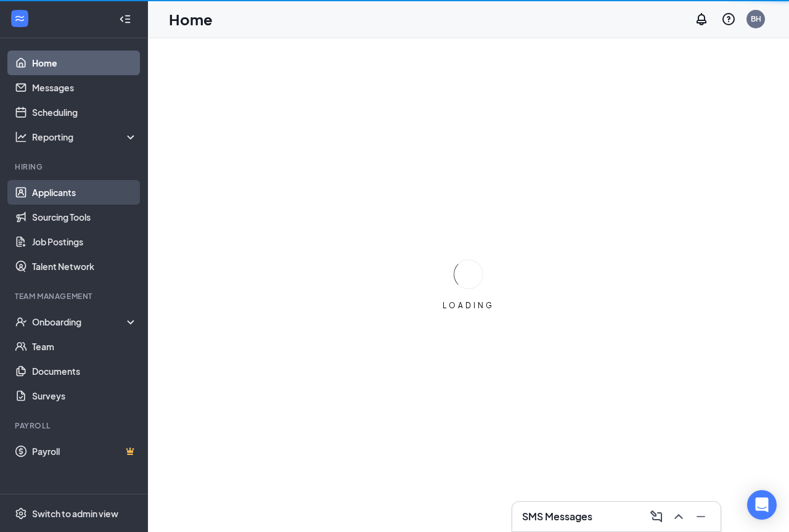 The image size is (789, 532). What do you see at coordinates (191, 19) in the screenshot?
I see `h1: Home` at bounding box center [191, 19].